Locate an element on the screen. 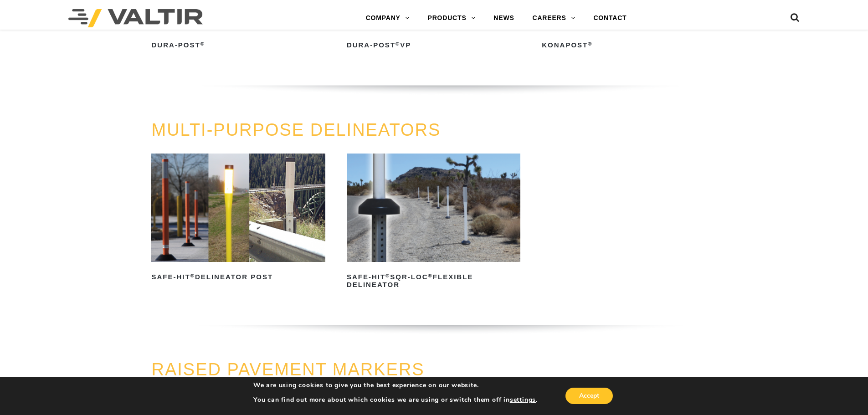  a: Safe-Hit®SQR-LOC®Flexible Delineator is located at coordinates (433, 223).